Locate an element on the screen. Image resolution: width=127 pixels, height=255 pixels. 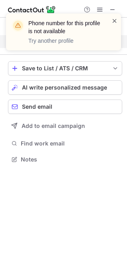
img: warning is located at coordinates (18, 26).